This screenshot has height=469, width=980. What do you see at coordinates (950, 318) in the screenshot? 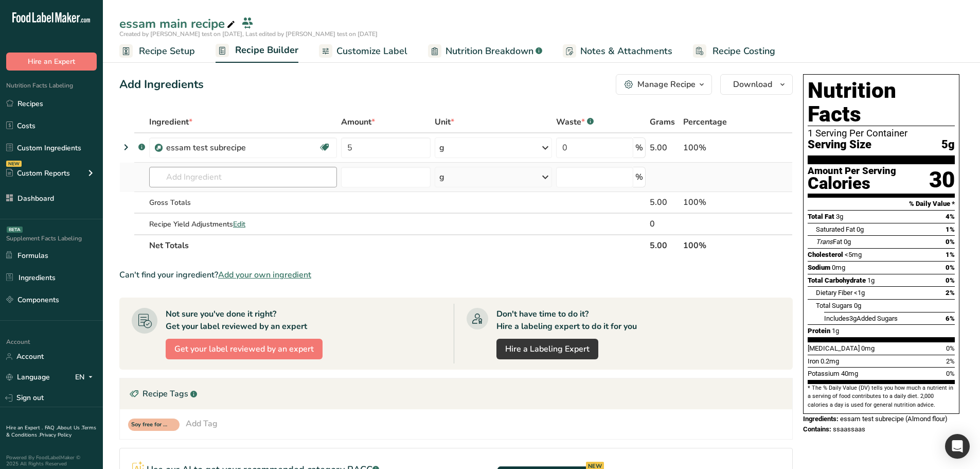
I see `span: 6%` at bounding box center [950, 318].